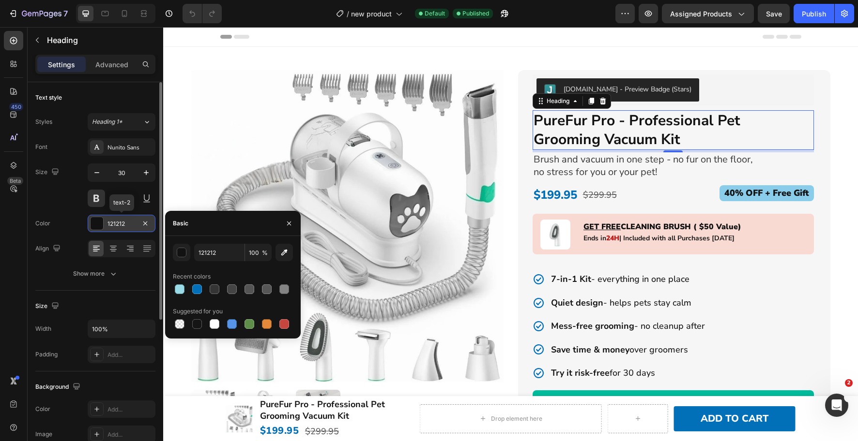  What do you see at coordinates (465, 323) in the screenshot?
I see `p: over groomers` at bounding box center [465, 323].